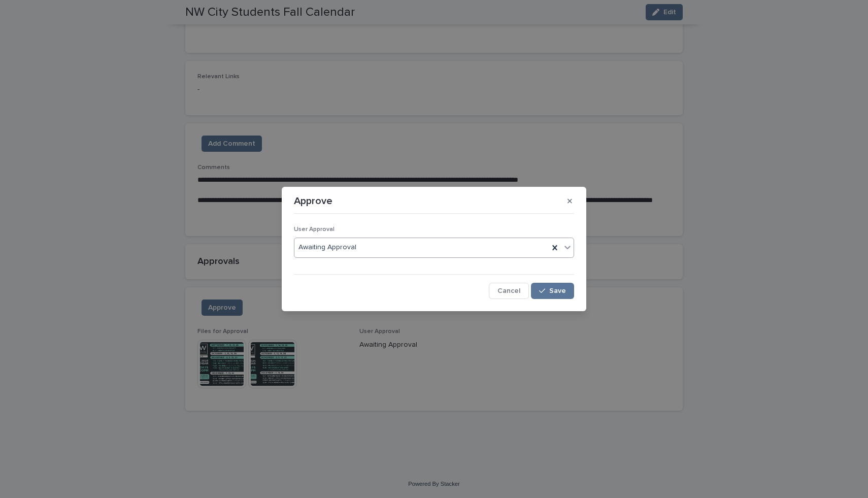 The image size is (868, 498). I want to click on button: Save, so click(552, 291).